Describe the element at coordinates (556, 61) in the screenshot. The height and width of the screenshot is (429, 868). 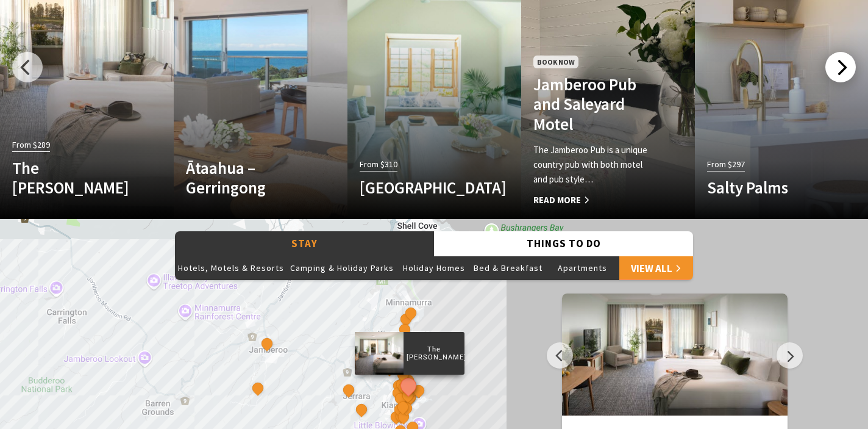
I see `span: Book Now` at that location.